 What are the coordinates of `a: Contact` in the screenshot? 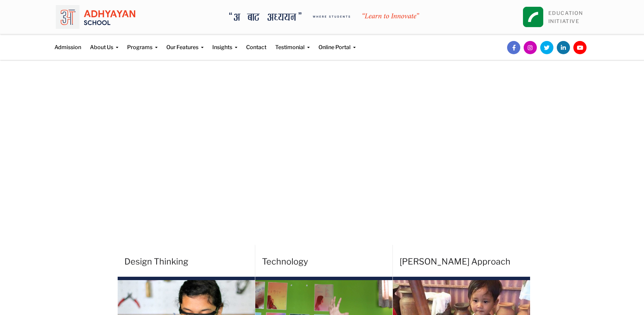 It's located at (257, 43).